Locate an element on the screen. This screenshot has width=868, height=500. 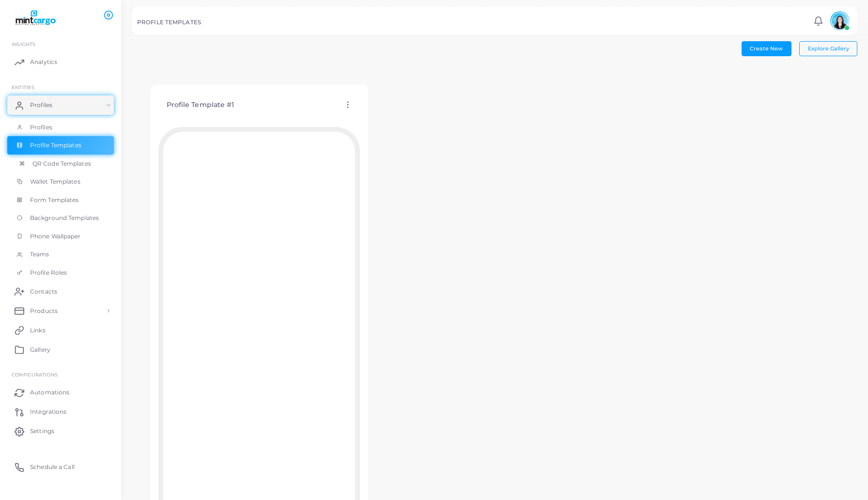
a: Contacts is located at coordinates (61, 291).